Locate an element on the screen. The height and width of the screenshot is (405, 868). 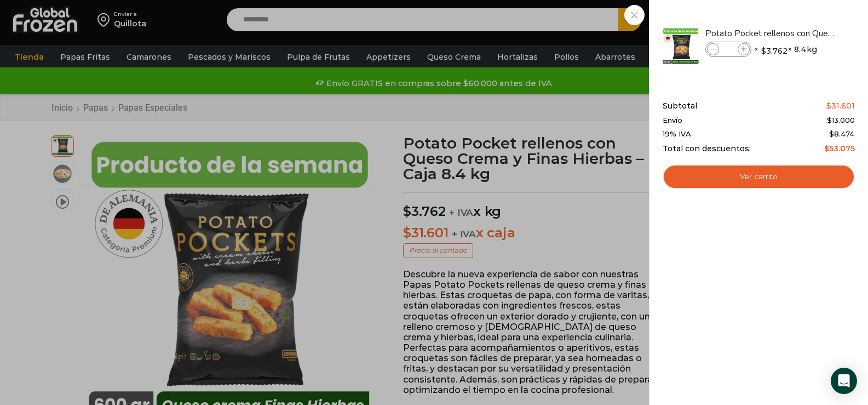
bdi: 31.601 is located at coordinates (841, 106).